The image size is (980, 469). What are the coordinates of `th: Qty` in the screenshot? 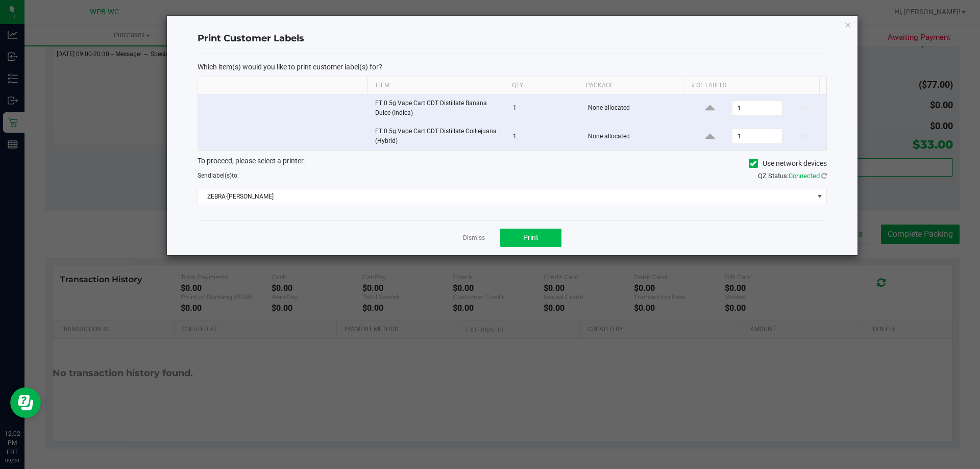 It's located at (540, 86).